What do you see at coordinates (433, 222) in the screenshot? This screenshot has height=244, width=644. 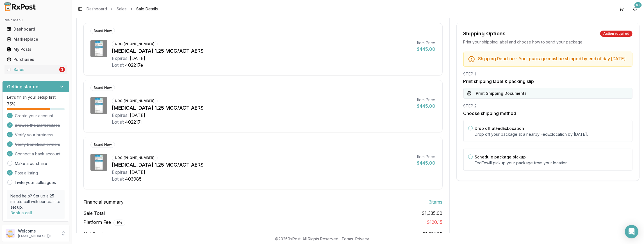 I see `span: - $120.15` at bounding box center [433, 222].